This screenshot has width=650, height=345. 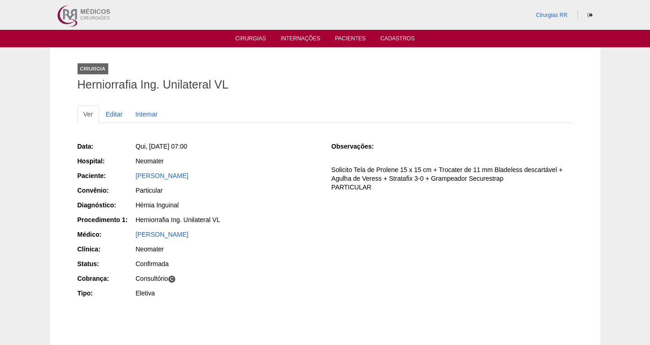 What do you see at coordinates (106, 146) in the screenshot?
I see `div: Data:` at bounding box center [106, 146].